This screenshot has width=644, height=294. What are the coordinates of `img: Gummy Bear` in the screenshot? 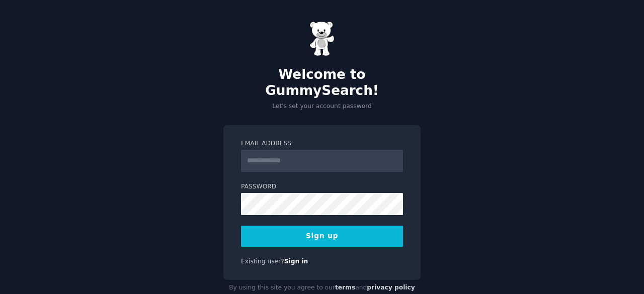 It's located at (322, 38).